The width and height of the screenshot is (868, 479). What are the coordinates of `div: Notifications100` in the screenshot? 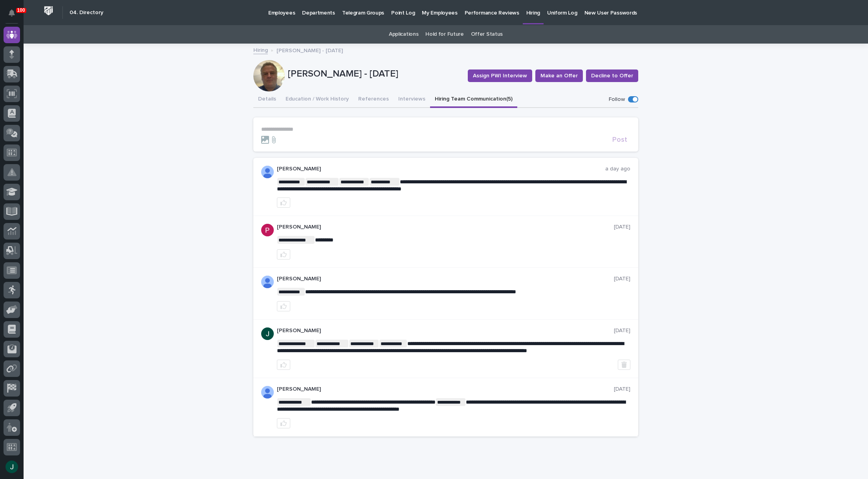 It's located at (15, 16).